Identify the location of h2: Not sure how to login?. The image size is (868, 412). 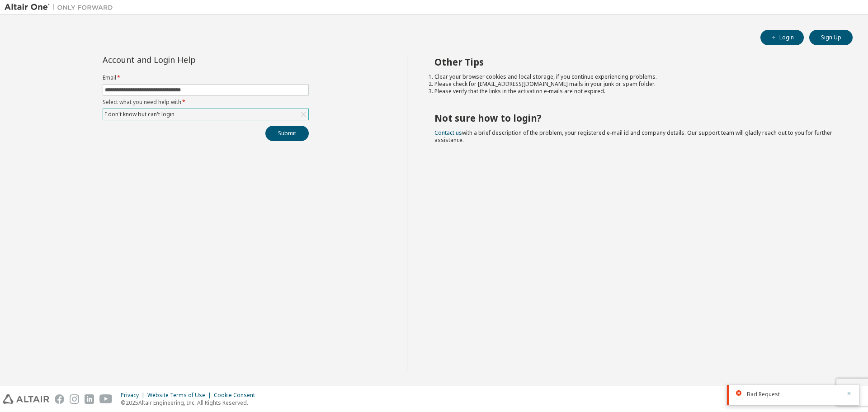
(636, 118).